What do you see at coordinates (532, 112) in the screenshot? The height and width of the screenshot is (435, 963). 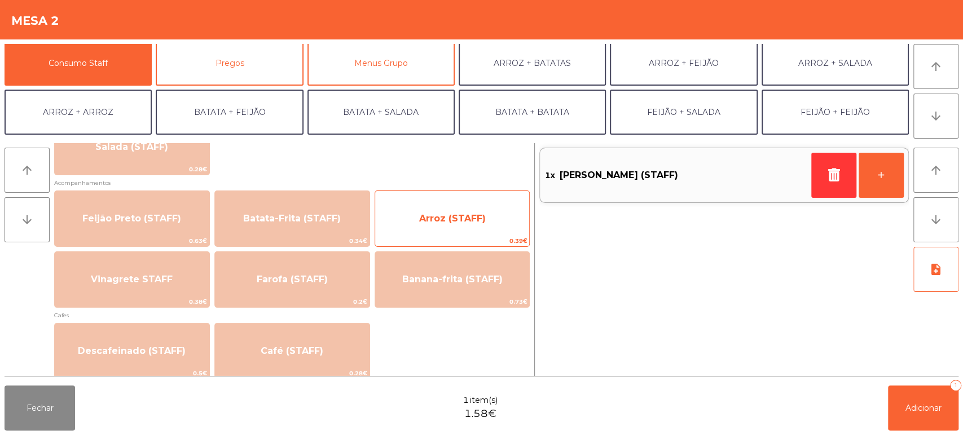 I see `button: BATATA + BATATA` at bounding box center [532, 112].